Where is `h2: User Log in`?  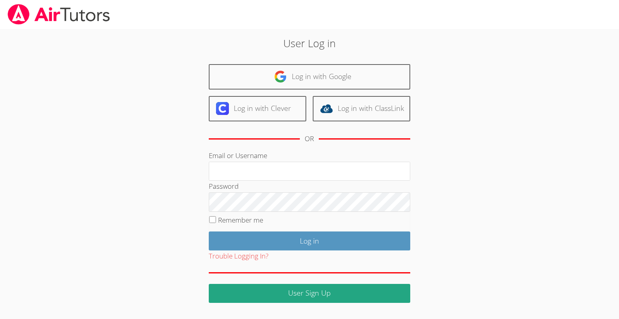 h2: User Log in is located at coordinates (309, 43).